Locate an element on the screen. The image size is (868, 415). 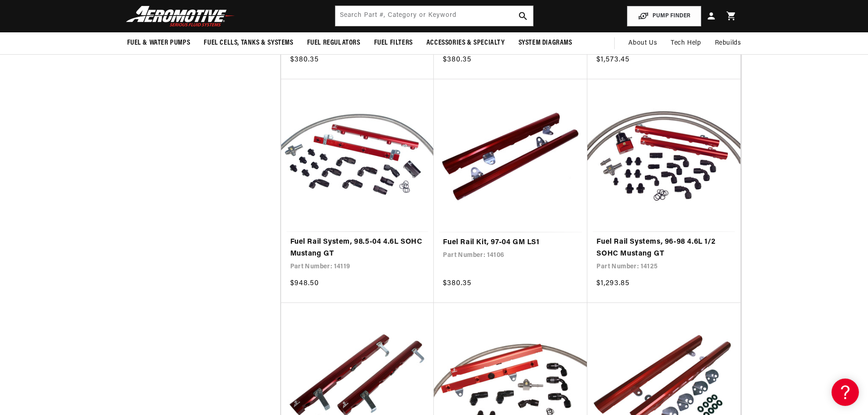
span: Fuel & Water Pumps is located at coordinates (158, 43).